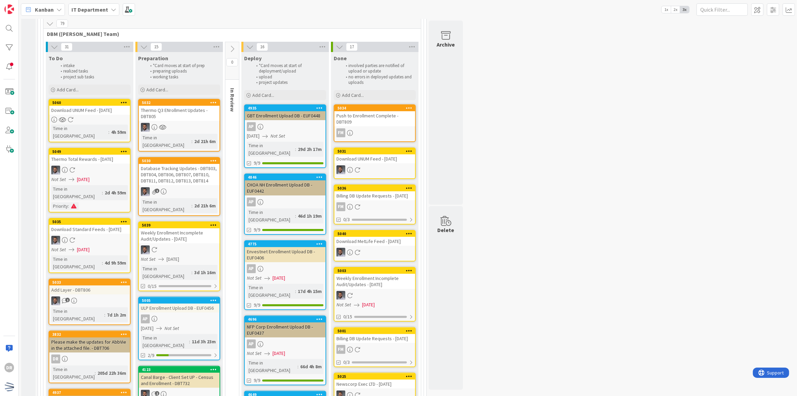 The height and width of the screenshot is (396, 797). I want to click on span: 31, so click(67, 47).